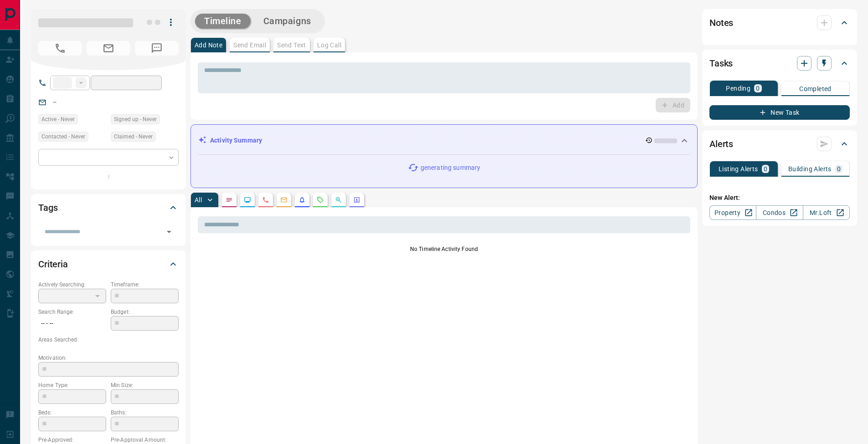 This screenshot has width=868, height=444. What do you see at coordinates (144, 440) in the screenshot?
I see `p: Pre-Approval Amount:` at bounding box center [144, 440].